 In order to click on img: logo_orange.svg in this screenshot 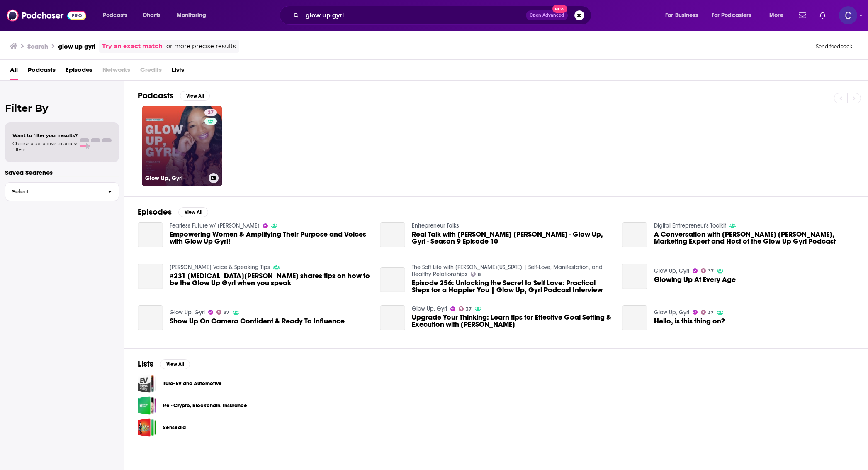, I will do `click(17, 17)`.